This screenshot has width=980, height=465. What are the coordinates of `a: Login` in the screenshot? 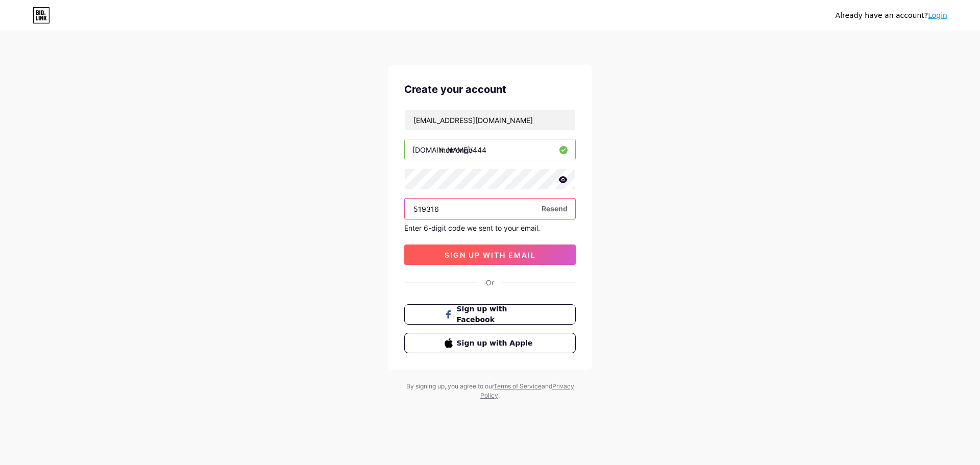 It's located at (938, 16).